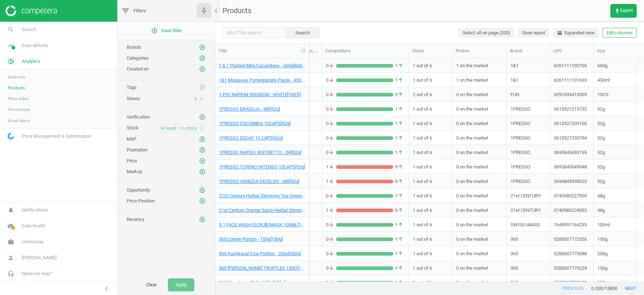  Describe the element at coordinates (107, 288) in the screenshot. I see `i: chevron_left` at that location.